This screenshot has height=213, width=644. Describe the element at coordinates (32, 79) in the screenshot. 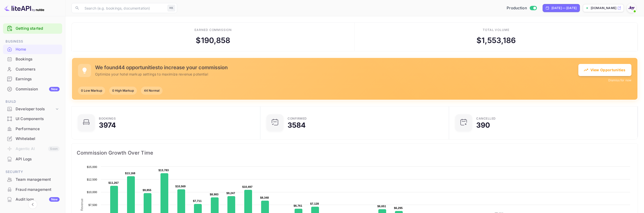

I see `a: Earnings` at that location.